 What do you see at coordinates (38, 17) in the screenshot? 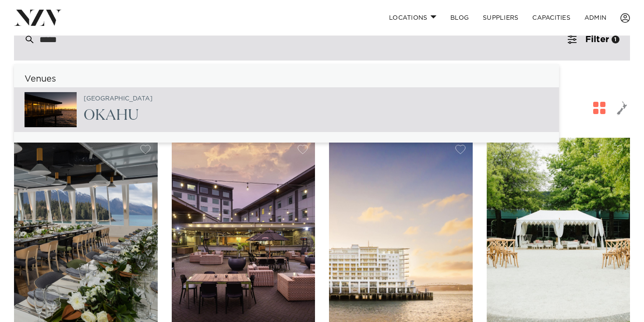
I see `img: nzv-logo.png` at bounding box center [38, 17].